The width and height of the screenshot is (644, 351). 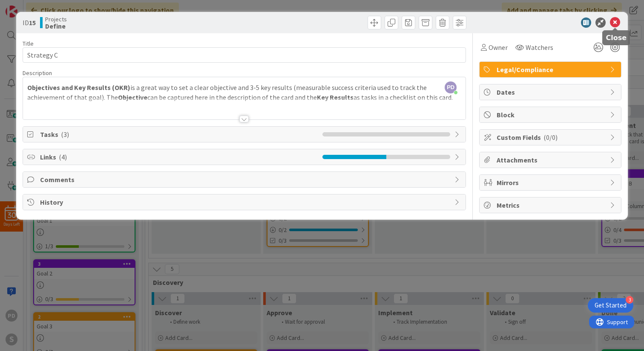 I want to click on span: Block, so click(x=551, y=115).